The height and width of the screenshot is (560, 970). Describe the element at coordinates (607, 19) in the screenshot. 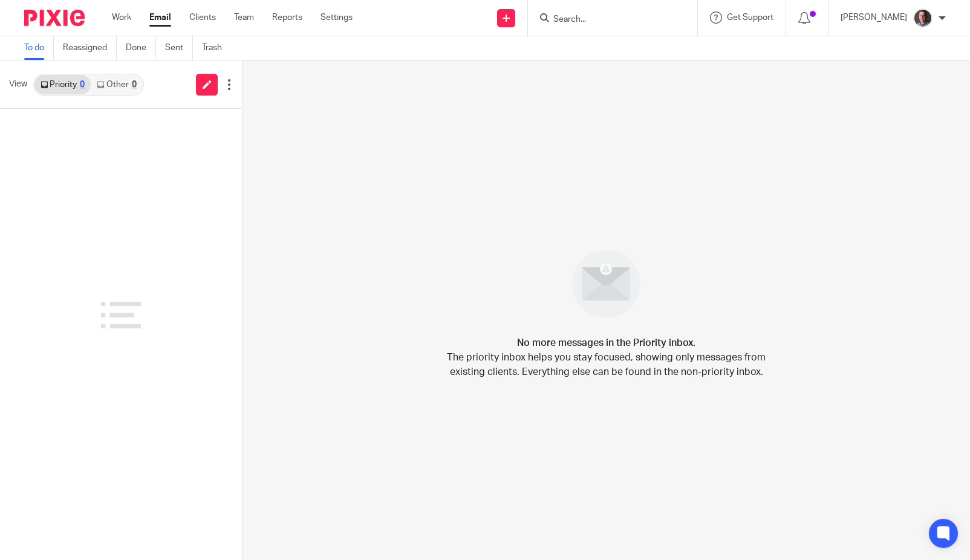

I see `input: Search` at that location.